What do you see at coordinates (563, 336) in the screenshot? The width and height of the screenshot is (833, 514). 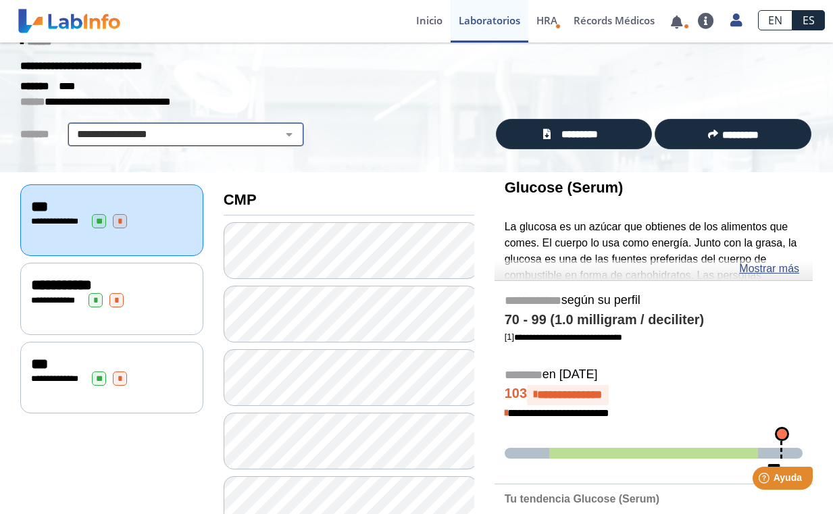 I see `a: [1]` at bounding box center [563, 336].